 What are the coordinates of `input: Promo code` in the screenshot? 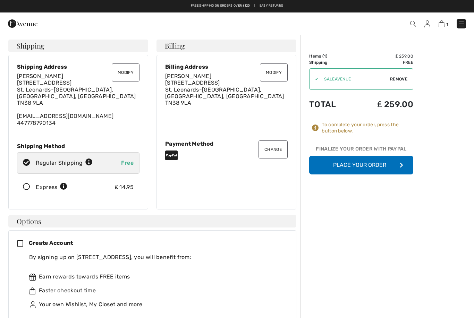 It's located at (354, 79).